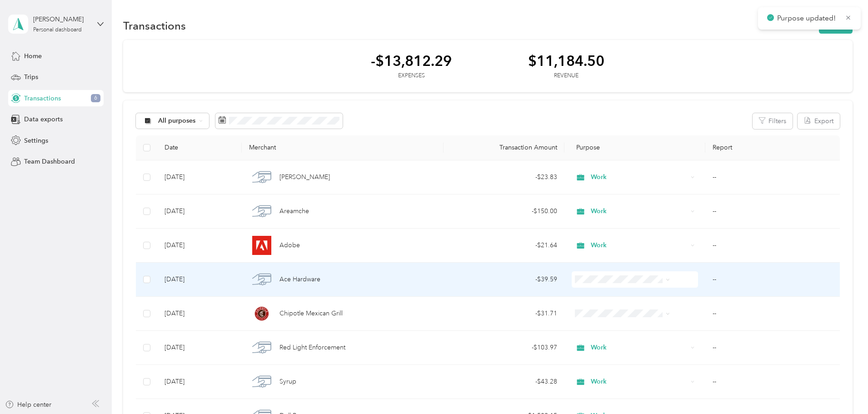  What do you see at coordinates (504, 246) in the screenshot?
I see `div: - $21.64` at bounding box center [504, 246].